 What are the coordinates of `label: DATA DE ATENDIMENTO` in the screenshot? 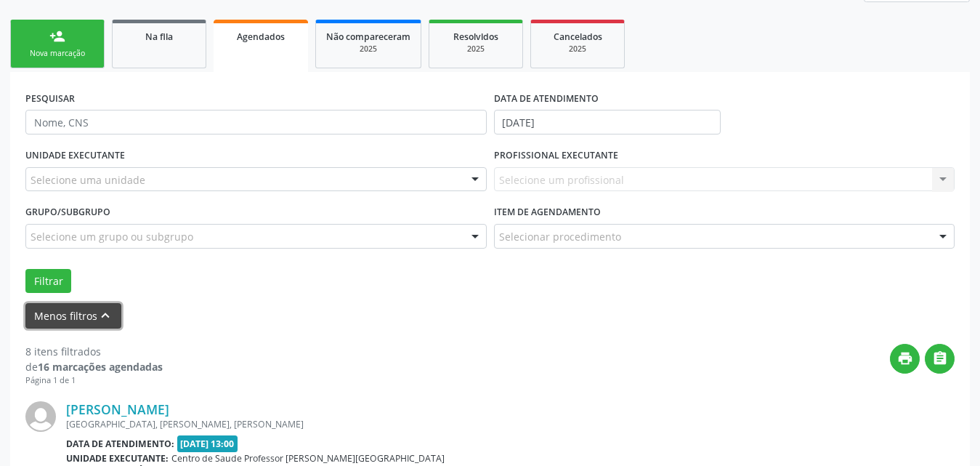 It's located at (546, 98).